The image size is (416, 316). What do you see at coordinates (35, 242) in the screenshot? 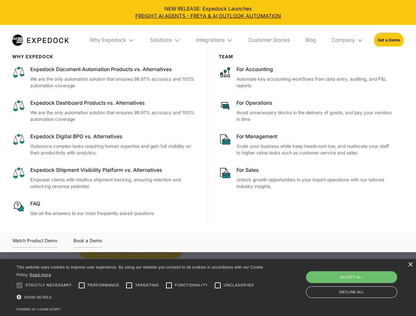
I see `div: Watch Product Demo` at bounding box center [35, 242].